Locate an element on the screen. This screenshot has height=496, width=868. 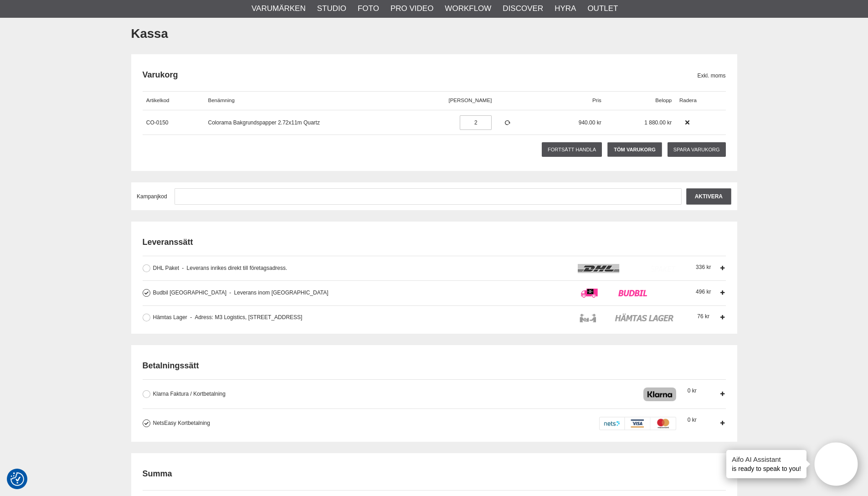
a: Colorama Bakgrundspapper 2.72x11m Quartz is located at coordinates (263, 123).